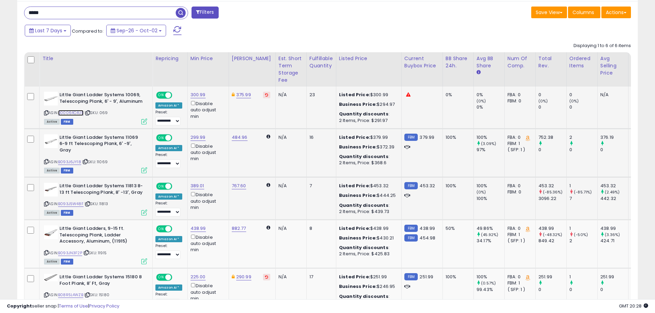 The width and height of the screenshot is (655, 313). I want to click on b: Little Giant Ladder Systems 11069 6-9 ft Telescoping Plank, 6' -9', Gray, so click(101, 145).